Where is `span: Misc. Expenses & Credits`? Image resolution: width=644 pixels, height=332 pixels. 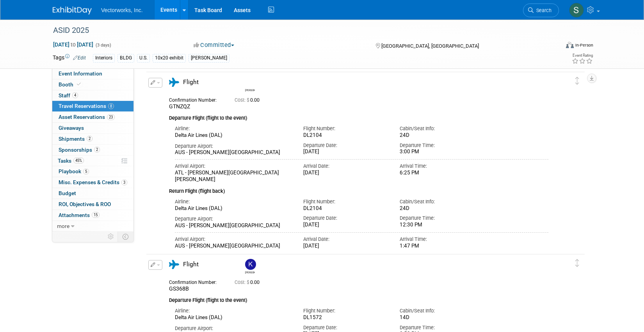 span: Misc. Expenses & Credits is located at coordinates (93, 182).